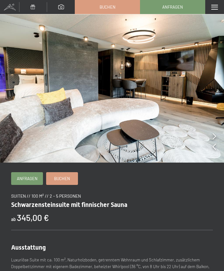  I want to click on span: ab, so click(13, 219).